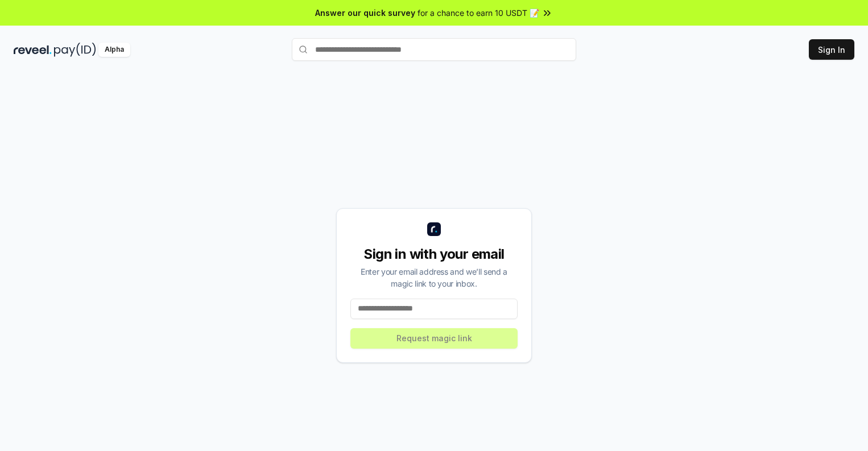 The height and width of the screenshot is (451, 868). What do you see at coordinates (434, 229) in the screenshot?
I see `img: logo_small` at bounding box center [434, 229].